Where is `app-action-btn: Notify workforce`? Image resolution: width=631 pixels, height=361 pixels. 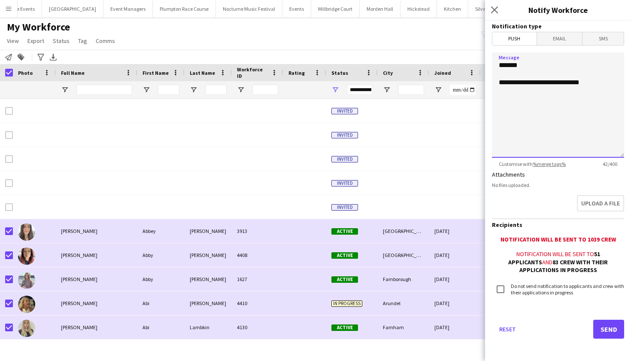
app-action-btn: Notify workforce is located at coordinates (9, 57).